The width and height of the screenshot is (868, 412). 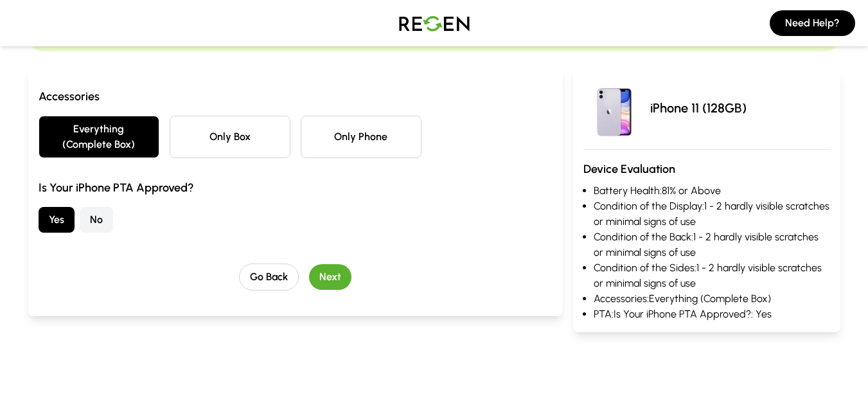 What do you see at coordinates (295, 188) in the screenshot?
I see `h3: Is Your iPhone PTA Approved?` at bounding box center [295, 188].